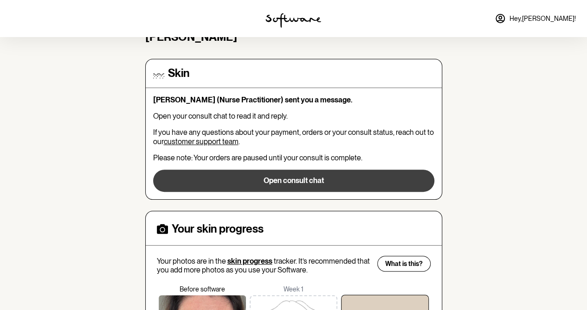  Describe the element at coordinates (179, 73) in the screenshot. I see `h4: Skin` at that location.